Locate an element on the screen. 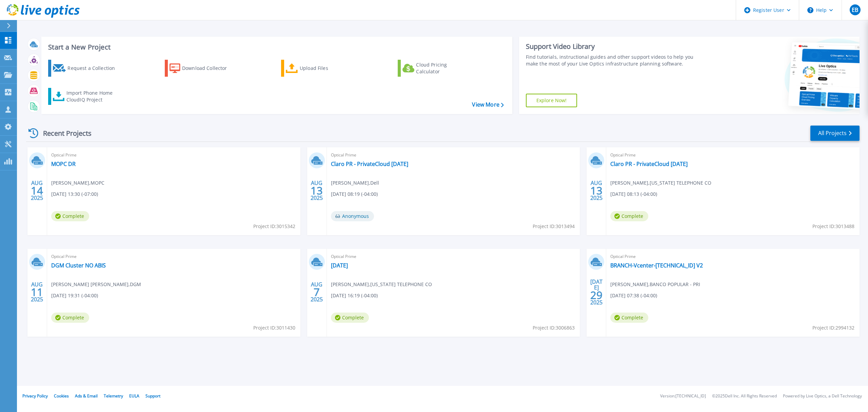 The image size is (868, 412). li: © 2025 Dell Inc. All Rights Reserved is located at coordinates (744, 396).